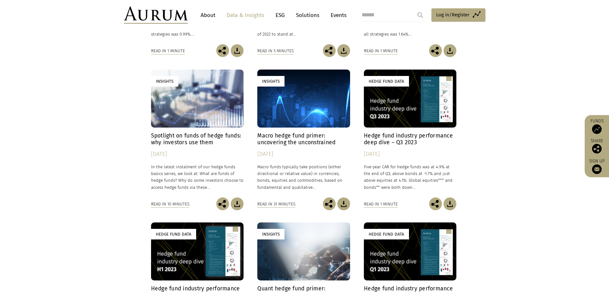 The height and width of the screenshot is (292, 609). I want to click on p: Five-year CAR for hedge funds was at 4.9% at the end of Q3, above bonds at -1.7% and just above e..., so click(410, 177).